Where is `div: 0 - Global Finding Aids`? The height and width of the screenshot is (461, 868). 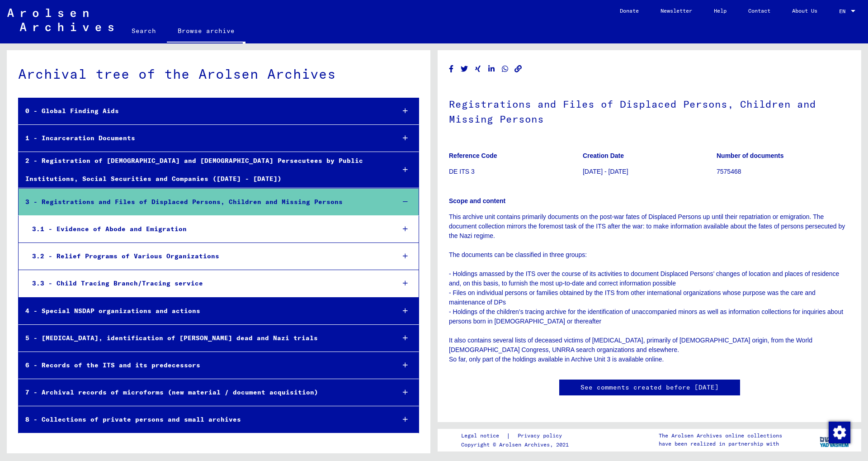
div: 0 - Global Finding Aids is located at coordinates (203, 111).